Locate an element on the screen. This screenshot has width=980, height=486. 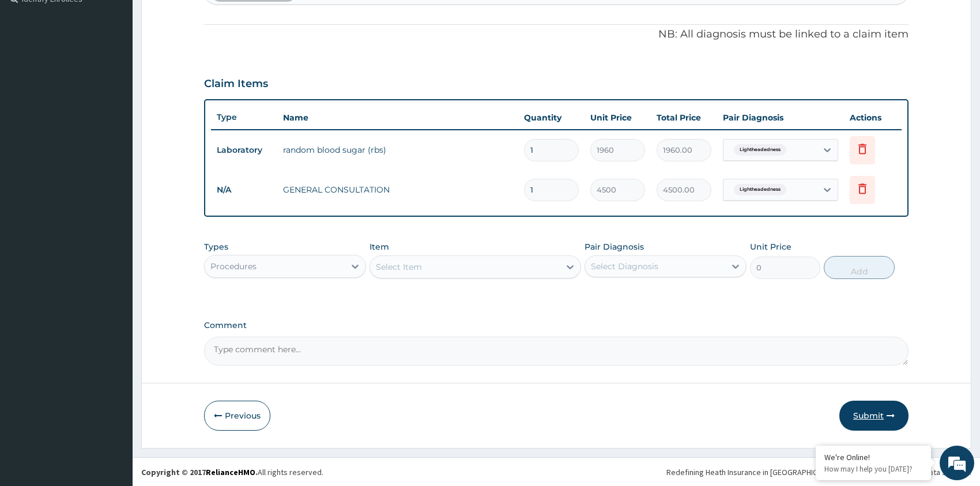
td: Laboratory is located at coordinates (244, 150).